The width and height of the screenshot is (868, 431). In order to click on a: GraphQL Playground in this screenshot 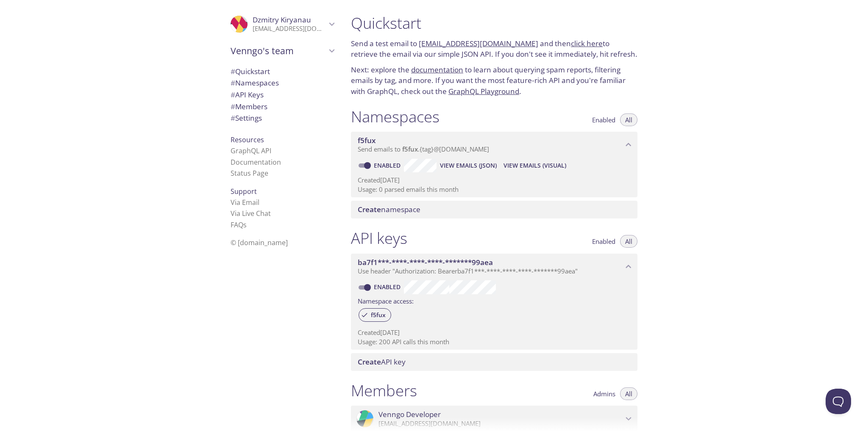, I will do `click(484, 91)`.